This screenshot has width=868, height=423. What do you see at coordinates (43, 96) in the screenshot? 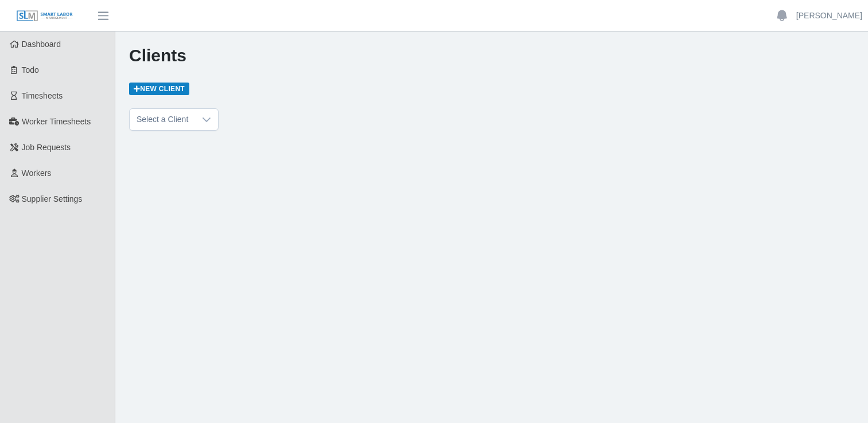
I see `span: Timesheets` at bounding box center [43, 96].